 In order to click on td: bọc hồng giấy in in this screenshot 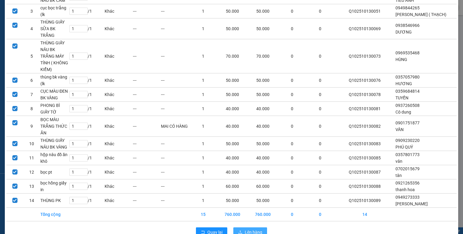, I will do `click(54, 186)`.